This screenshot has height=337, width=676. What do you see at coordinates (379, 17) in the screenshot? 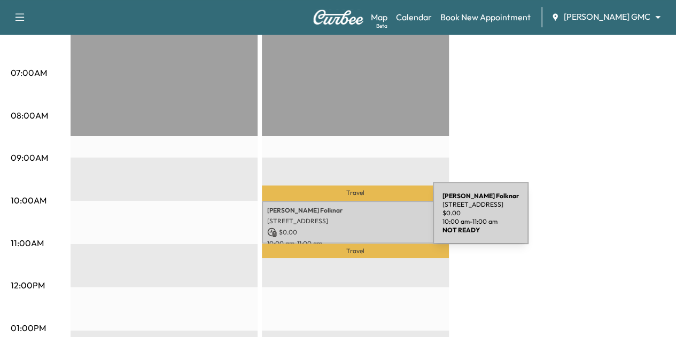
I see `a: MapBeta` at bounding box center [379, 17].